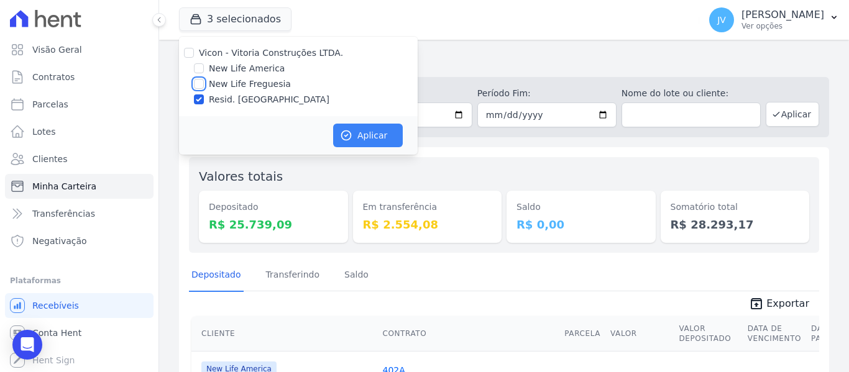 This screenshot has height=372, width=849. What do you see at coordinates (582, 334) in the screenshot?
I see `th: Parcela` at bounding box center [582, 334].